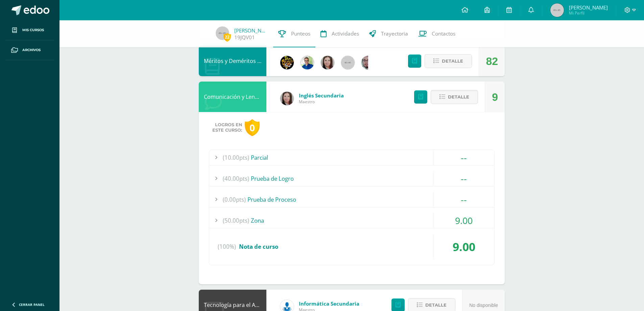  I want to click on span: 22, so click(227, 37).